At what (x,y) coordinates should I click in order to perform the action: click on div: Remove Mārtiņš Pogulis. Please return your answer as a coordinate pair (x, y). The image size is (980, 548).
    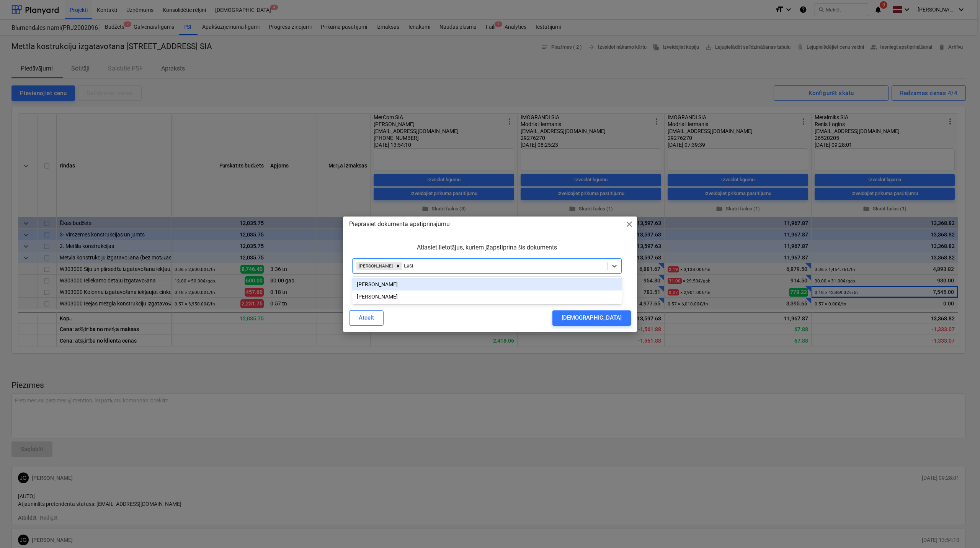
    Looking at the image, I should click on (398, 266).